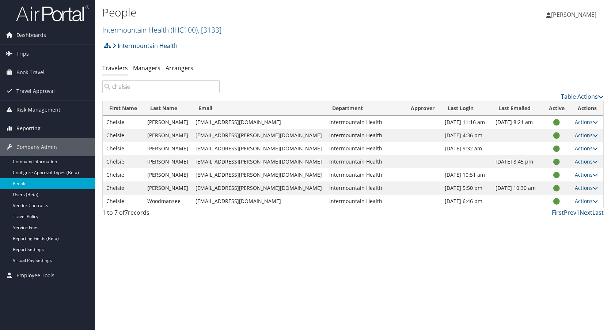  What do you see at coordinates (37, 147) in the screenshot?
I see `span: Company Admin` at bounding box center [37, 147].